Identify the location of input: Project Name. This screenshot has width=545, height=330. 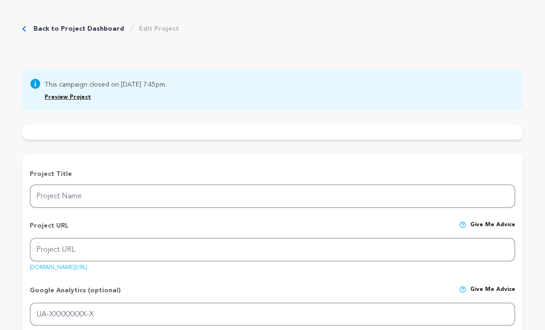
(272, 196).